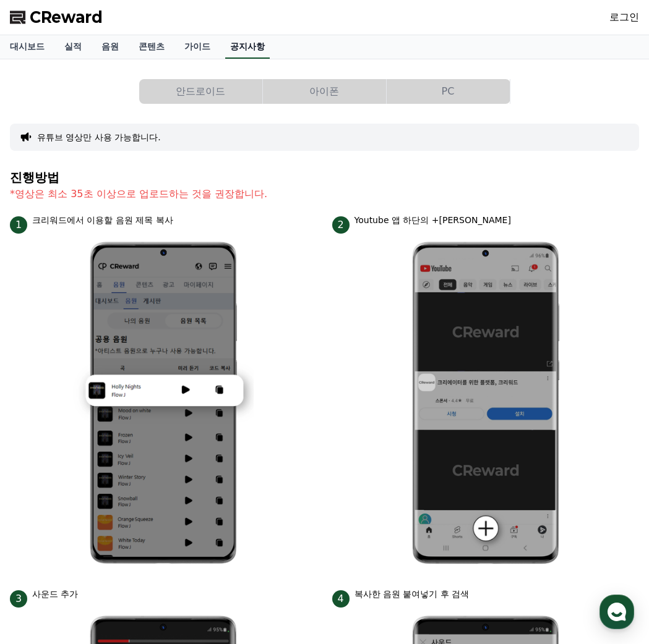 The width and height of the screenshot is (649, 644). Describe the element at coordinates (324, 194) in the screenshot. I see `p: *영상은 최소 35초 이상으로 업로드하는 것을 권장합니다.` at that location.